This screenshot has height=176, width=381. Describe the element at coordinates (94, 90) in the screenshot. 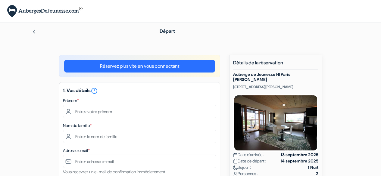

I see `a: error_outline` at that location.